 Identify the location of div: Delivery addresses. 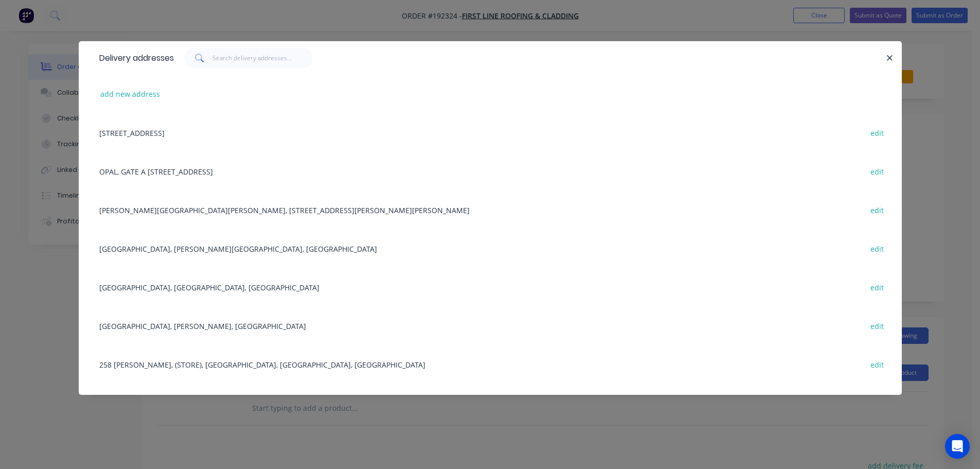
(134, 58).